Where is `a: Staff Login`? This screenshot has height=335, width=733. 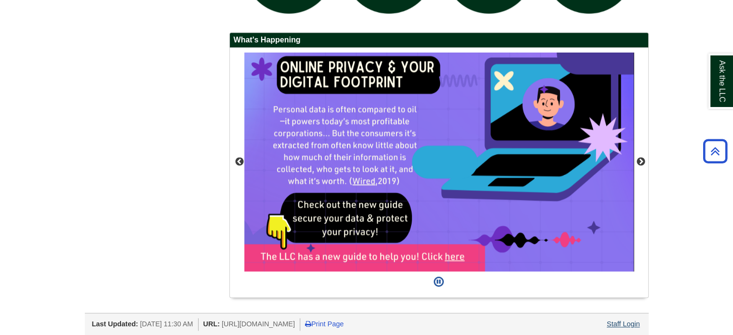 a: Staff Login is located at coordinates (623, 324).